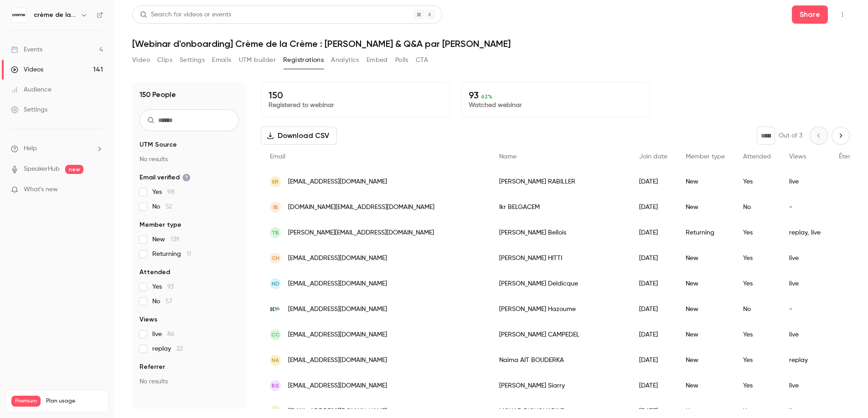  What do you see at coordinates (27, 50) in the screenshot?
I see `div: Events` at bounding box center [27, 50].